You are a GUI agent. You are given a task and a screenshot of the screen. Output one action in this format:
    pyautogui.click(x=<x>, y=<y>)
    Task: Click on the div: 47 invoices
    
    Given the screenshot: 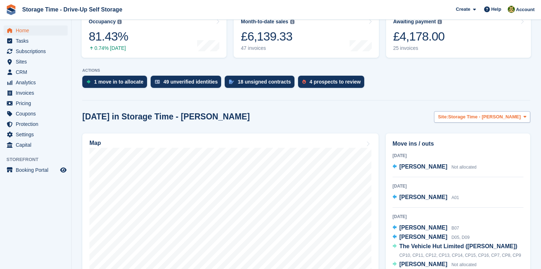 What is the action you would take?
    pyautogui.click(x=267, y=48)
    